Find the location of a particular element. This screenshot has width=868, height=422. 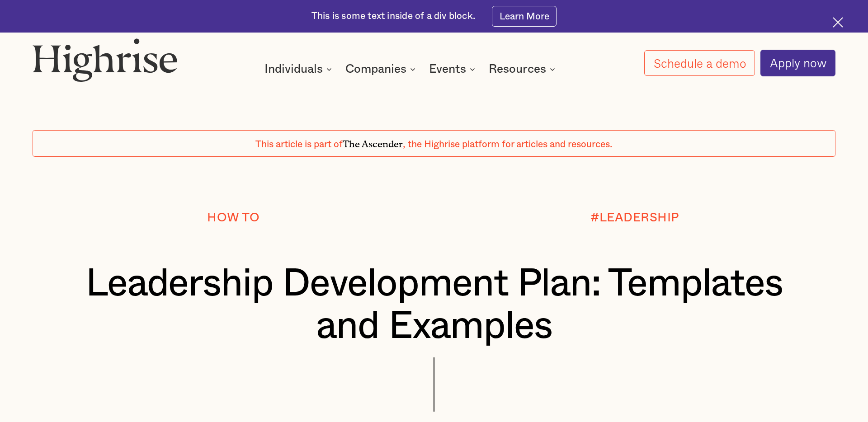

div: This is some text inside of a div block. is located at coordinates (393, 16).